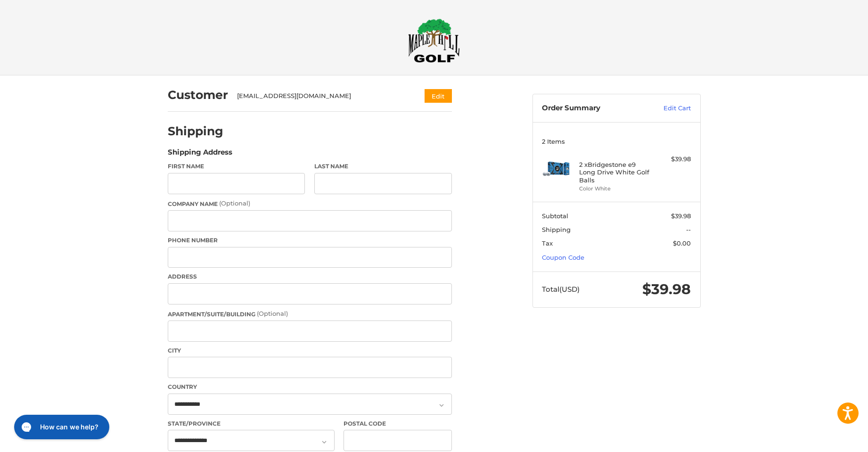  I want to click on label: Postal Code, so click(398, 424).